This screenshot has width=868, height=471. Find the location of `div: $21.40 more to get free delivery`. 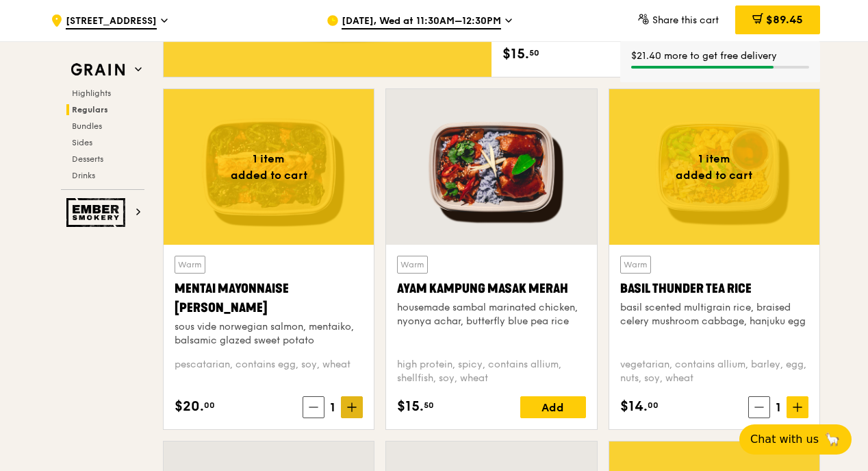

div: $21.40 more to get free delivery is located at coordinates (720, 56).